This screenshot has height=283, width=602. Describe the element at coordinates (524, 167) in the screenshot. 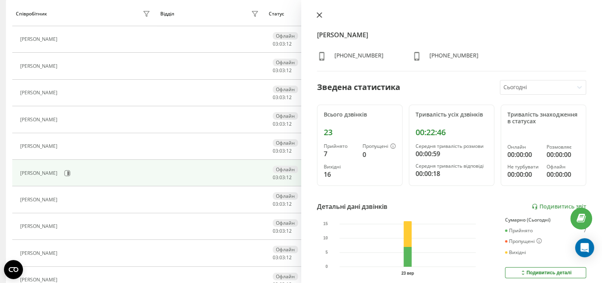

I see `div: Не турбувати` at that location.